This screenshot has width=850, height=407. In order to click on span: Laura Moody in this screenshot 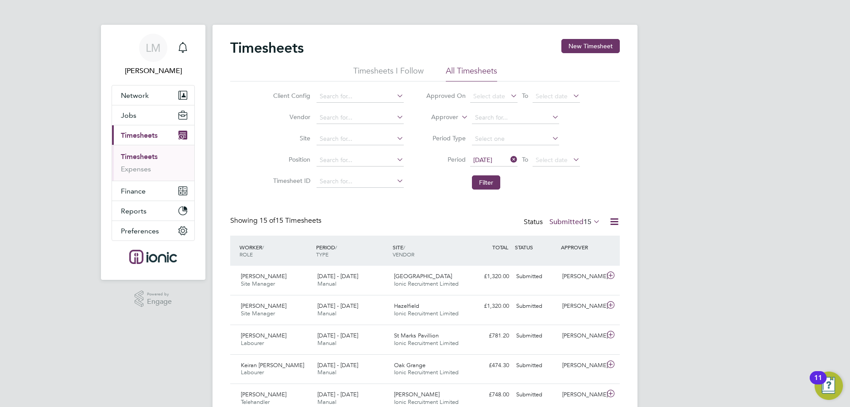, I will do `click(153, 71)`.